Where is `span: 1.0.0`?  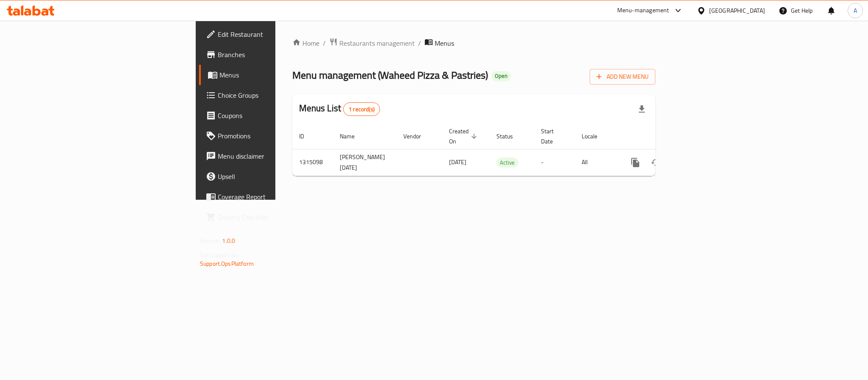 span: 1.0.0 is located at coordinates (228, 241).